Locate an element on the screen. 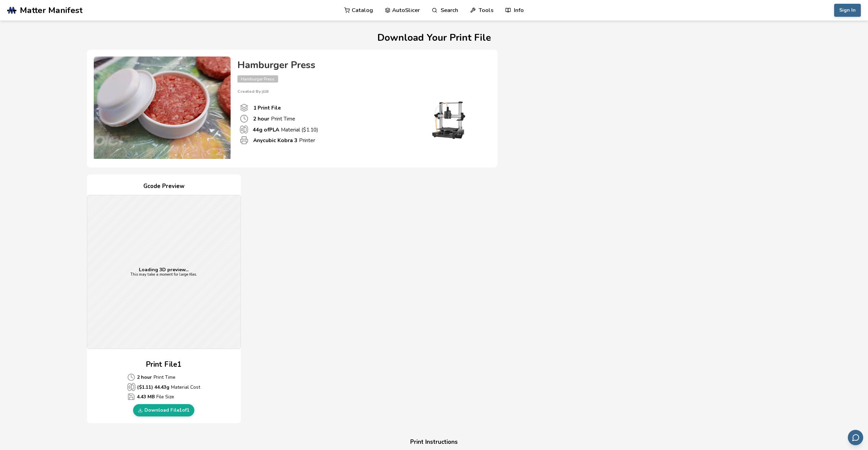 The width and height of the screenshot is (868, 450). span: Print Time is located at coordinates (244, 118).